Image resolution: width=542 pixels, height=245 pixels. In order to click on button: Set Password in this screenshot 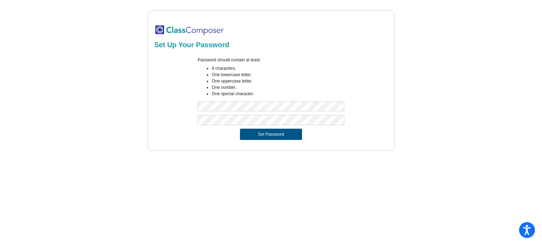, I will do `click(271, 134)`.